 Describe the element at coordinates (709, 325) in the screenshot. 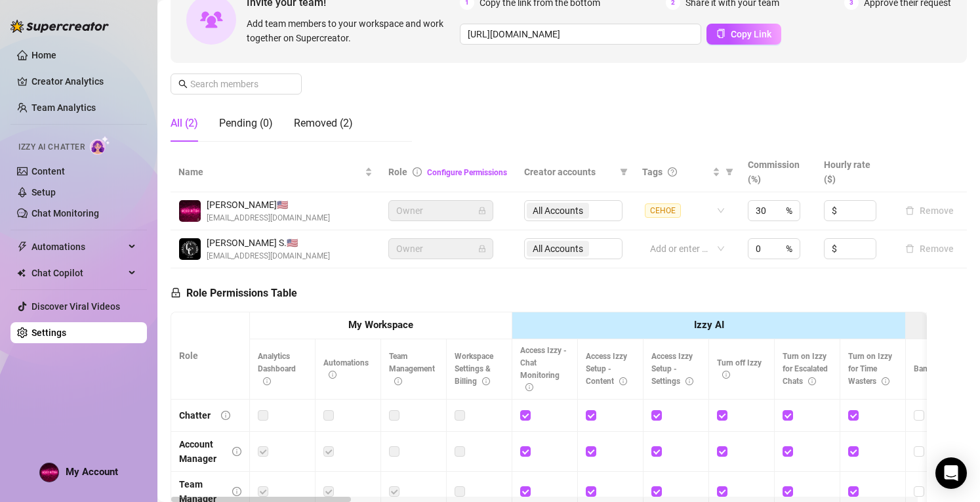

I see `strong: Izzy AI` at that location.